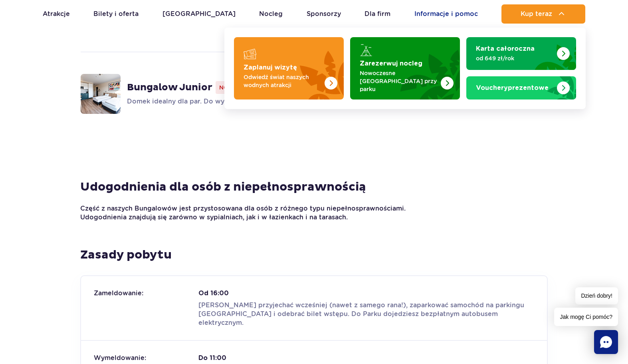 This screenshot has height=364, width=628. Describe the element at coordinates (446, 14) in the screenshot. I see `a: Informacje i pomoc` at that location.